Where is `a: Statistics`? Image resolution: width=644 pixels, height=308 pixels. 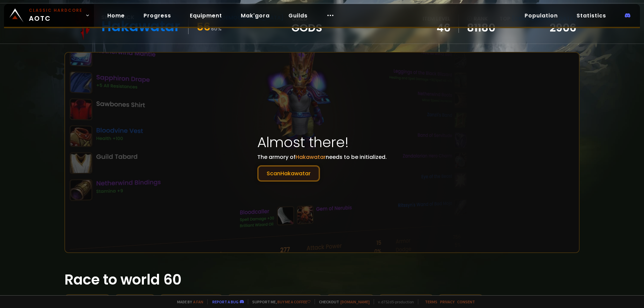 a: Statistics is located at coordinates (591, 16).